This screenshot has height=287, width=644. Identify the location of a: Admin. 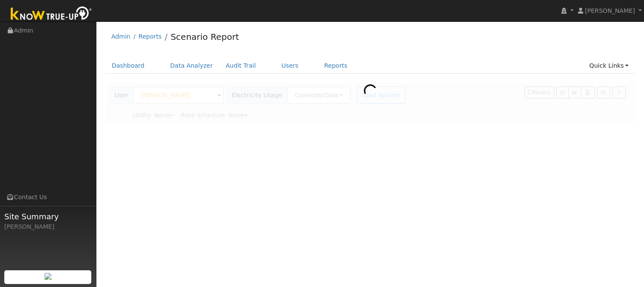
(121, 36).